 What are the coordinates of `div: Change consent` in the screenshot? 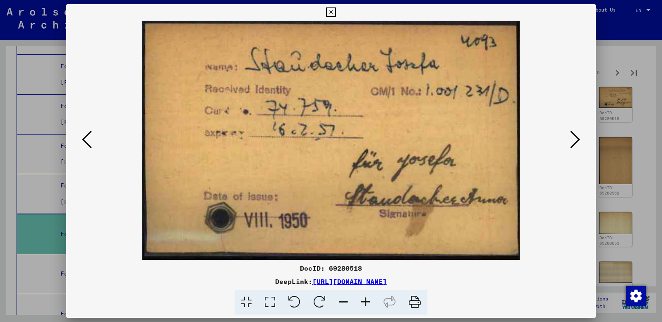 It's located at (635, 295).